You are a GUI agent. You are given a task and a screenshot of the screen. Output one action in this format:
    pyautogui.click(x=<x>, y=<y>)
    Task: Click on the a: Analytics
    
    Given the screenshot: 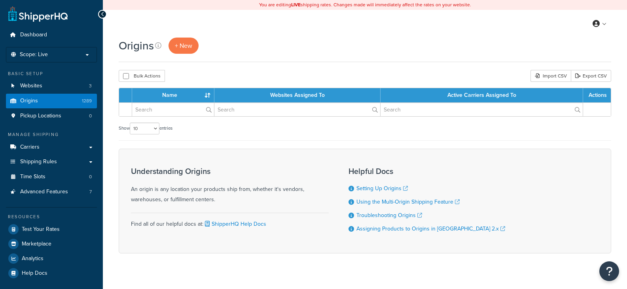 What is the action you would take?
    pyautogui.click(x=51, y=259)
    